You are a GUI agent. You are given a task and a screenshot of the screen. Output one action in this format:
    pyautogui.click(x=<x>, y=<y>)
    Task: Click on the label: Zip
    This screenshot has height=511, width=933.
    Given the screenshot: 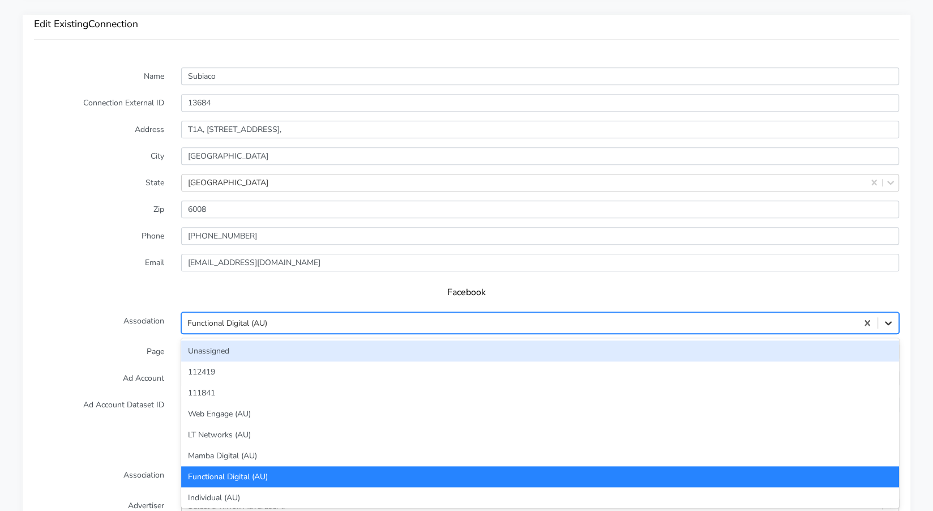 What is the action you would take?
    pyautogui.click(x=99, y=209)
    